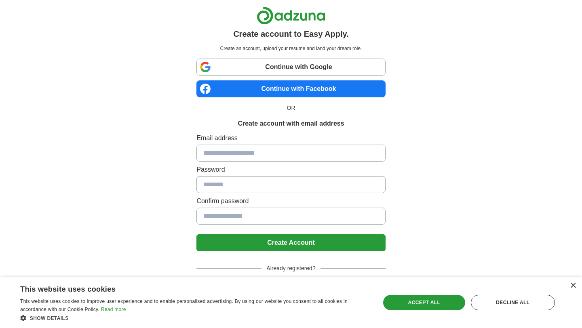 The height and width of the screenshot is (328, 582). What do you see at coordinates (291, 124) in the screenshot?
I see `h1: Create account with email address` at bounding box center [291, 124].